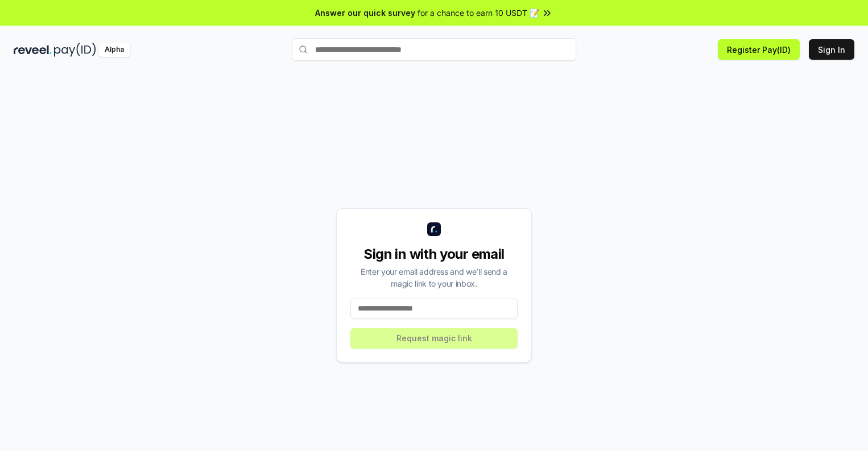  Describe the element at coordinates (115, 50) in the screenshot. I see `div: Alpha` at that location.